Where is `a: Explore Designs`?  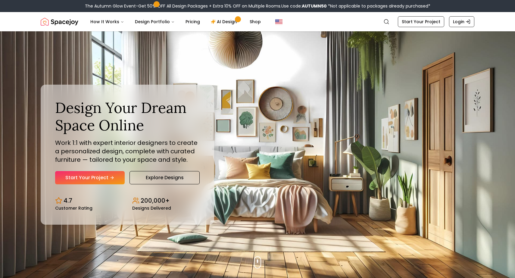
a: Explore Designs is located at coordinates (164, 178).